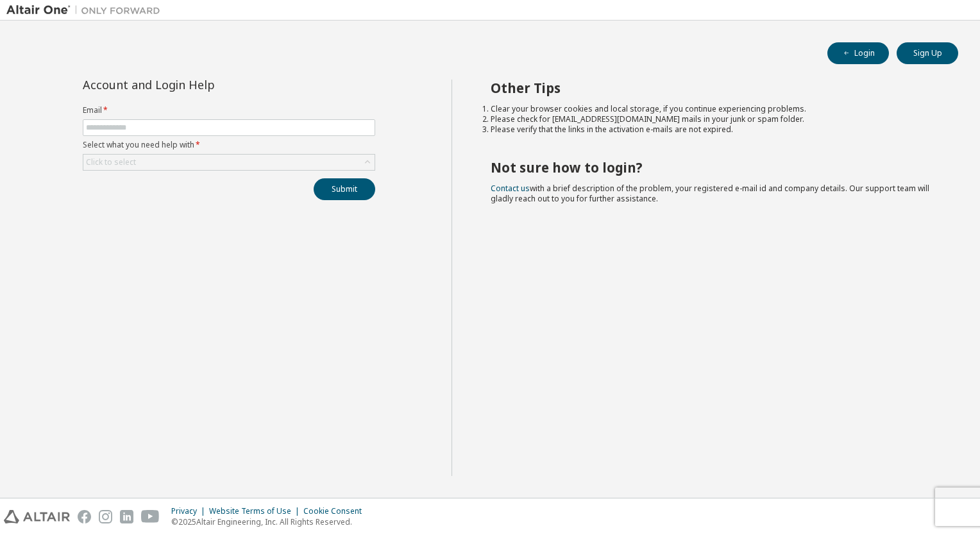 The width and height of the screenshot is (980, 535). Describe the element at coordinates (86, 10) in the screenshot. I see `img: Altair One` at that location.